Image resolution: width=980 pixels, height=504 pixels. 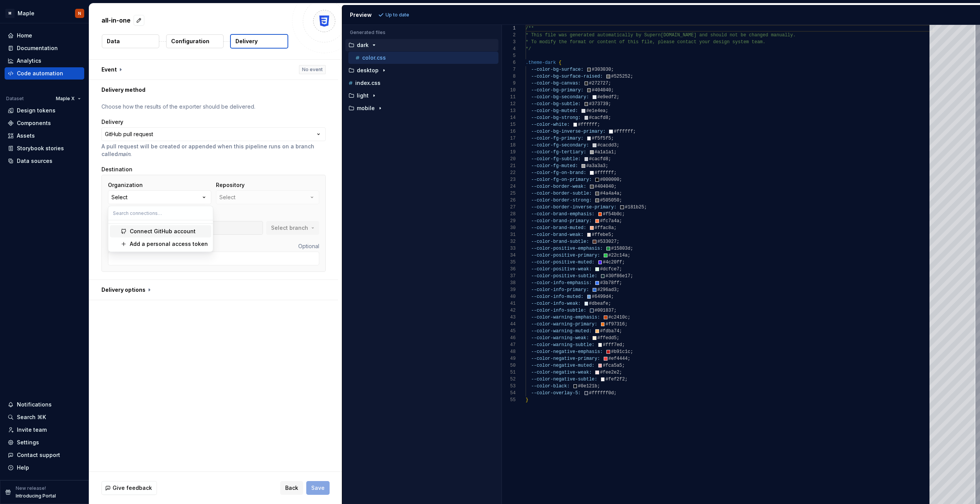 What do you see at coordinates (620, 352) in the screenshot?
I see `span: #b91c1c` at bounding box center [620, 352].